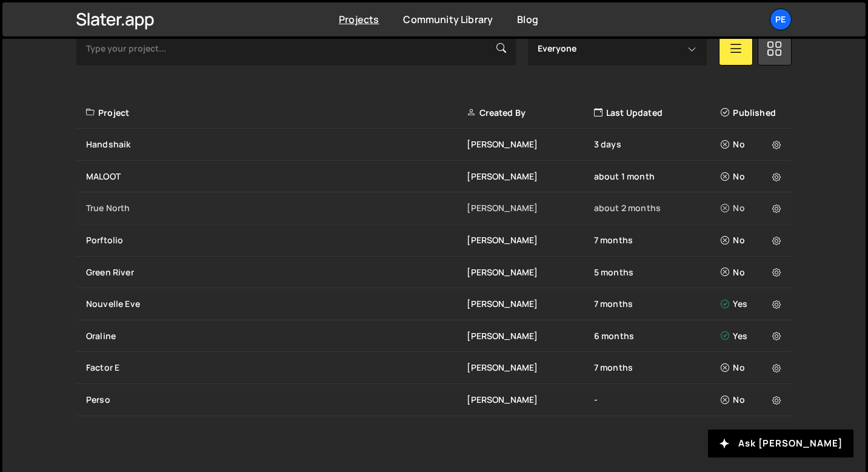 The width and height of the screenshot is (868, 472). What do you see at coordinates (276, 177) in the screenshot?
I see `div: MALOOT` at bounding box center [276, 177].